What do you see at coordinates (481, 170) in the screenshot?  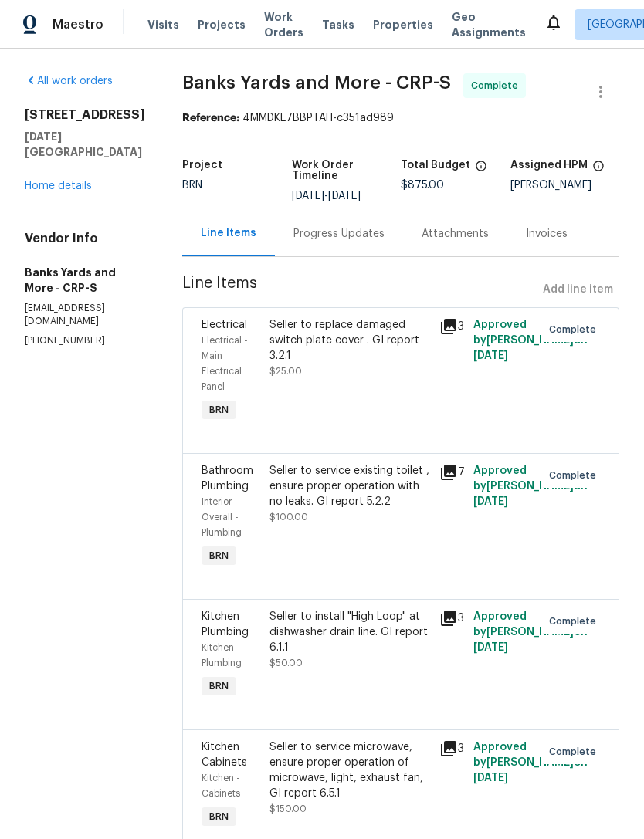 I see `span: The total cost of line items that have been proposed by Opendoor. This sum includes line items th...` at bounding box center [481, 170].